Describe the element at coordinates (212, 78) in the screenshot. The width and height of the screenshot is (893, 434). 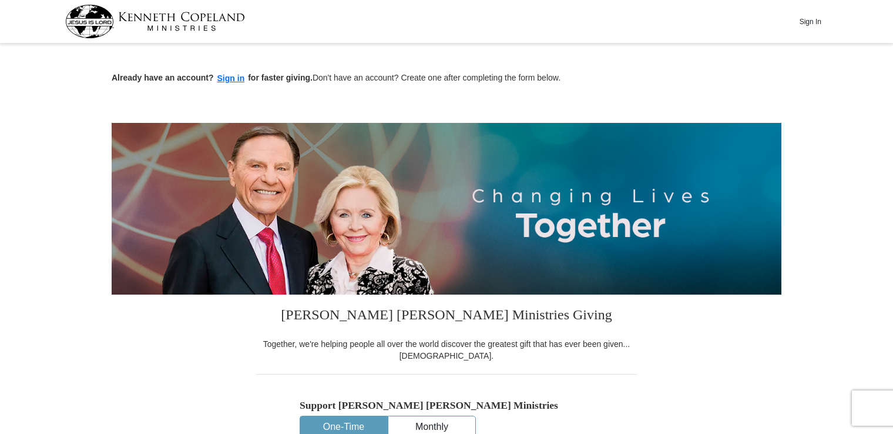
I see `strong: Already have an account? for faster giving.` at that location.